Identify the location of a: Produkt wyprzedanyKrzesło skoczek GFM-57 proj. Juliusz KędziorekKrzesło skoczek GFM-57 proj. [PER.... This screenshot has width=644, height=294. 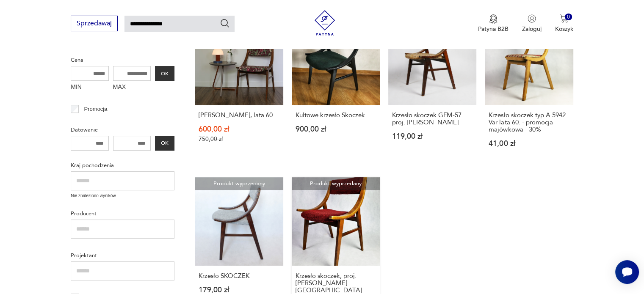
(432, 90).